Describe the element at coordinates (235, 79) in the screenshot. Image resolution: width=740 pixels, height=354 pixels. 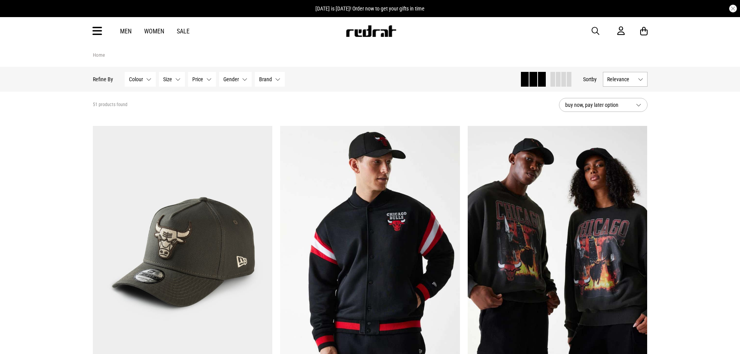
I see `button: Gender` at that location.